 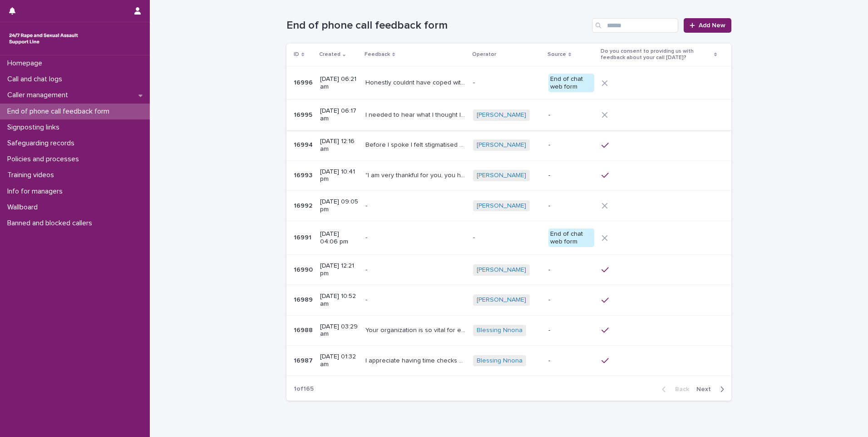 What do you see at coordinates (635, 25) in the screenshot?
I see `input: Search` at bounding box center [635, 25].